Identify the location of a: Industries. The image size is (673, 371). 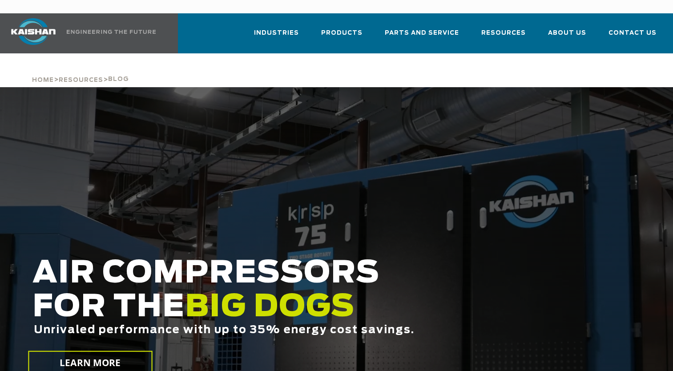
(276, 36).